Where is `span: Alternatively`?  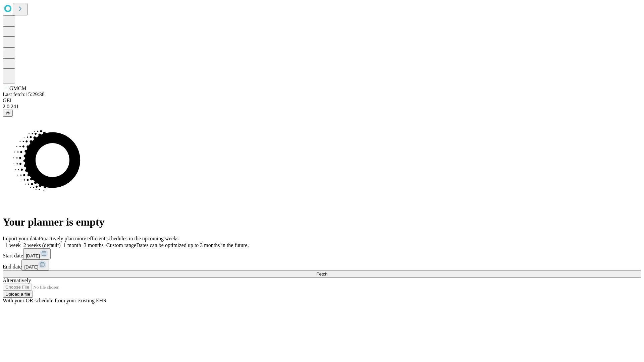 span: Alternatively is located at coordinates (17, 280).